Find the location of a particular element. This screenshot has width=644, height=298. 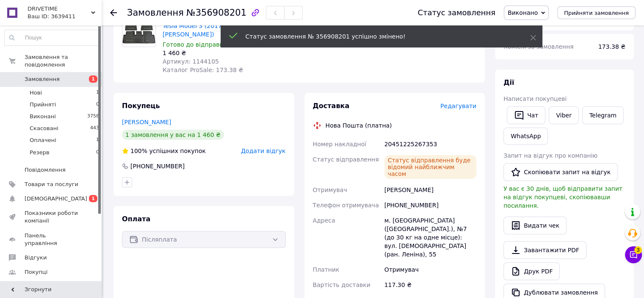

span: 443 is located at coordinates (94, 128).